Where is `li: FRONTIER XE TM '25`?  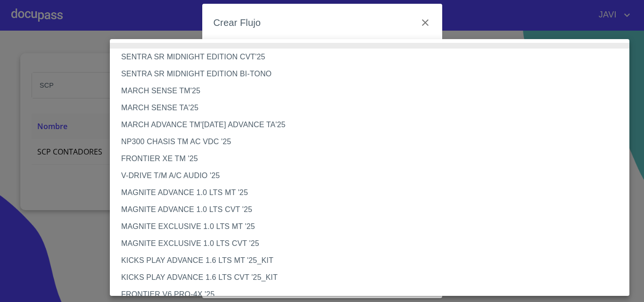
li: FRONTIER XE TM '25 is located at coordinates (373, 159).